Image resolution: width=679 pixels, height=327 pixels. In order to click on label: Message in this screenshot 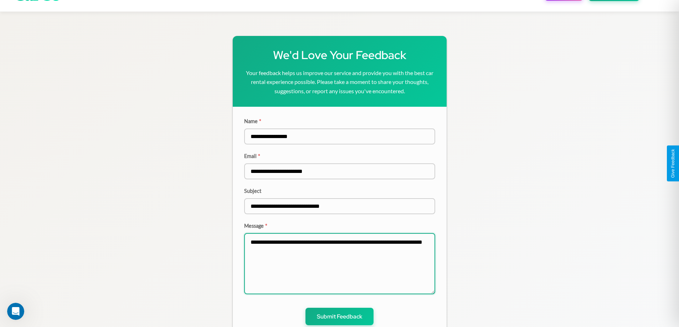, I will do `click(339, 226)`.